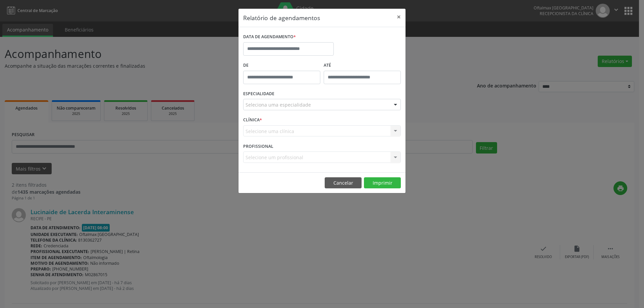 Image resolution: width=644 pixels, height=308 pixels. Describe the element at coordinates (278, 104) in the screenshot. I see `span: Seleciona uma especialidade` at that location.